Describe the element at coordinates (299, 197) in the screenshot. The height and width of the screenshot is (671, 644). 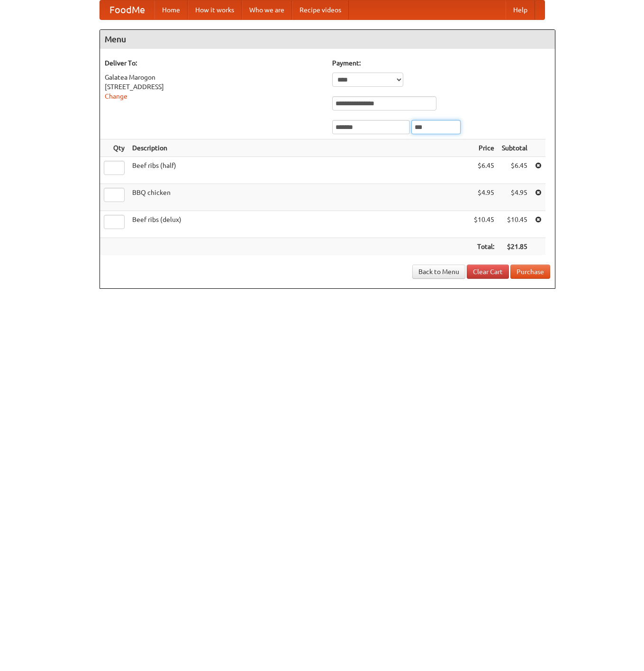
I see `td: BBQ chicken` at that location.